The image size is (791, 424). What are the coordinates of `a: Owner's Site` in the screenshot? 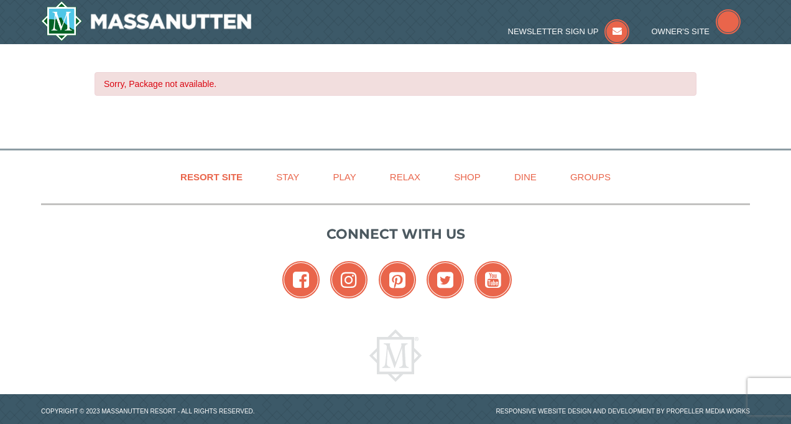 It's located at (697, 31).